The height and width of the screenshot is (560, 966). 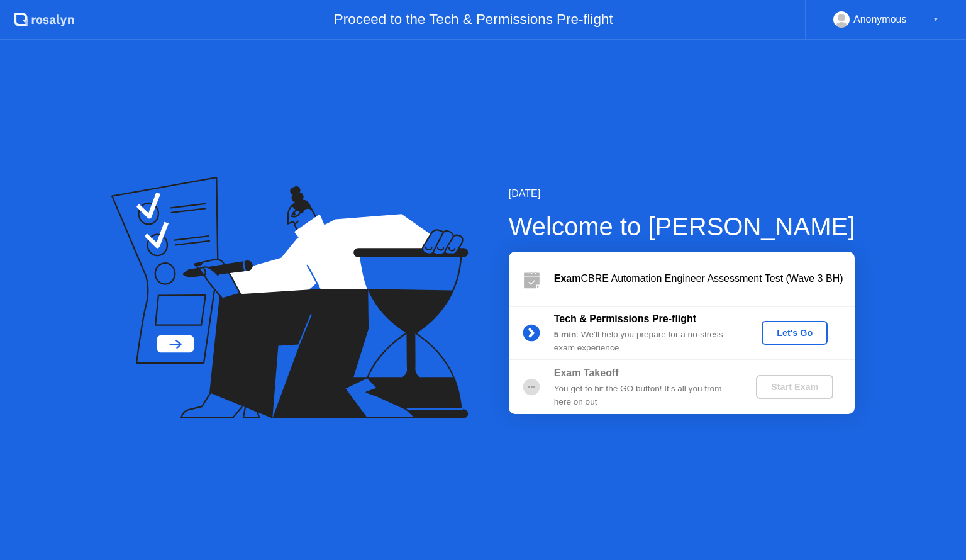 What do you see at coordinates (645, 395) in the screenshot?
I see `div: You get to hit the GO button! It’s all you from here on out` at bounding box center [645, 395].